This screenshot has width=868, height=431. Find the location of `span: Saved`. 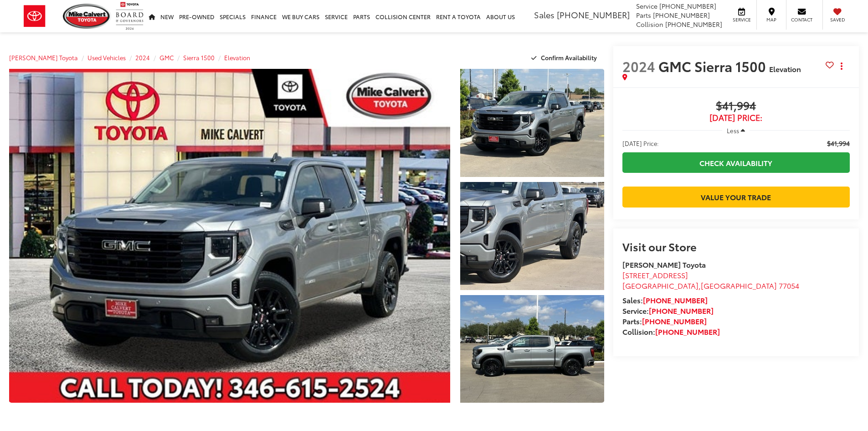

span: Saved is located at coordinates (838, 19).